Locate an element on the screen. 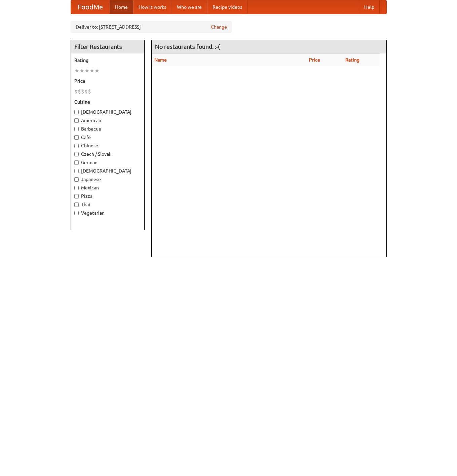  h5: Price is located at coordinates (108, 81).